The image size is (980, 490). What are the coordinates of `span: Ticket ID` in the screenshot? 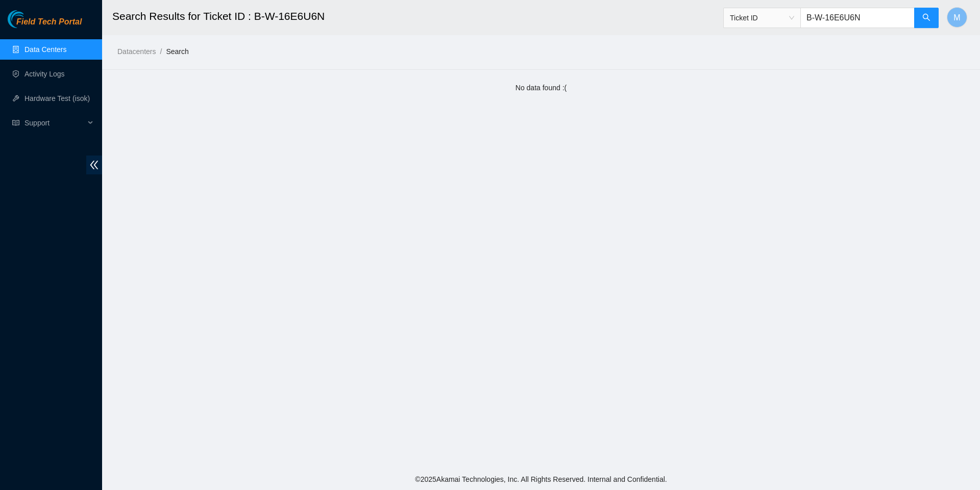 It's located at (762, 18).